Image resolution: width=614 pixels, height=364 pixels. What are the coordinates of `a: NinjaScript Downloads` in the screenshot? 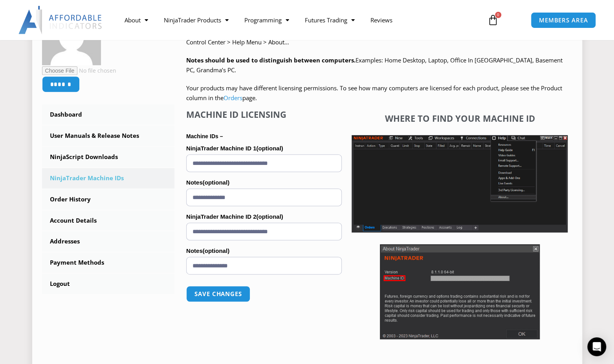 It's located at (109, 157).